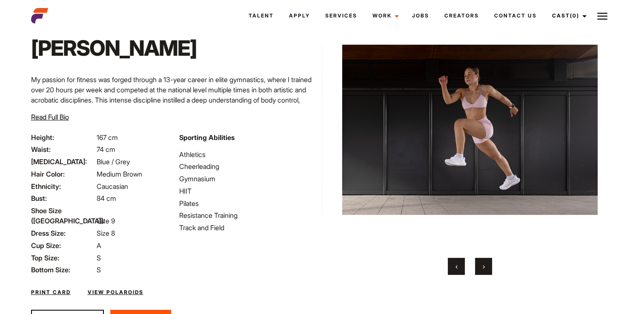  I want to click on span: (0), so click(574, 16).